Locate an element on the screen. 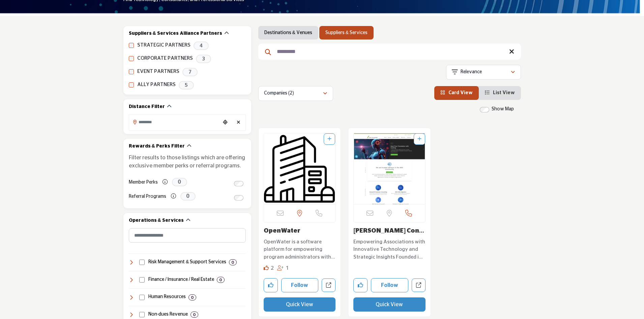  input: Select Non-dues Revenue checkbox is located at coordinates (142, 315).